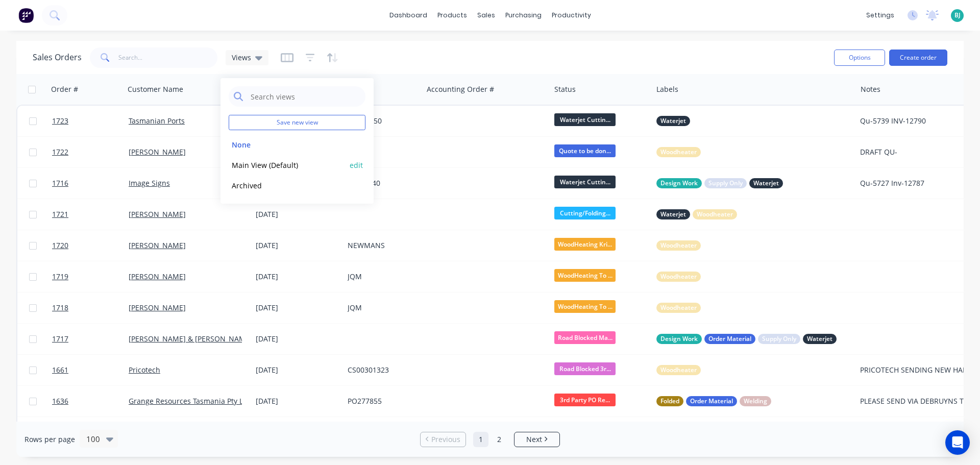 The height and width of the screenshot is (465, 980). I want to click on input: Search..., so click(168, 58).